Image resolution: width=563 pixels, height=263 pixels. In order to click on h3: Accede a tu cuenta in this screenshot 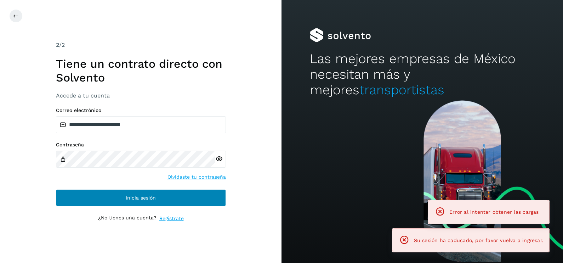, I will do `click(141, 95)`.